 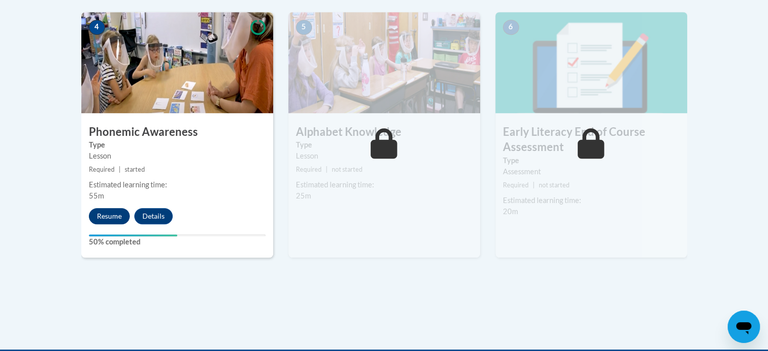 I want to click on span: started, so click(x=135, y=169).